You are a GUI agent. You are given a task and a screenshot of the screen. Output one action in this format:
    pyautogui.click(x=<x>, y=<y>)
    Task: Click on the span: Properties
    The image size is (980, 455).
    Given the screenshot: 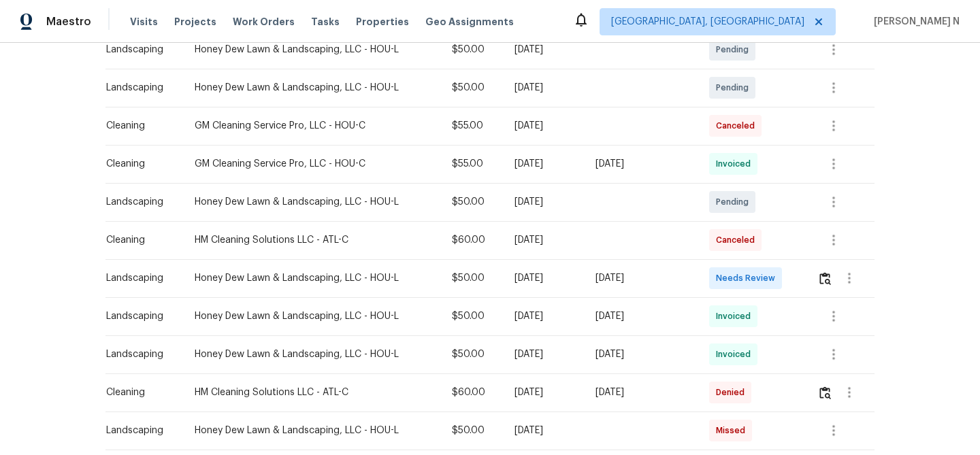 What is the action you would take?
    pyautogui.click(x=382, y=22)
    